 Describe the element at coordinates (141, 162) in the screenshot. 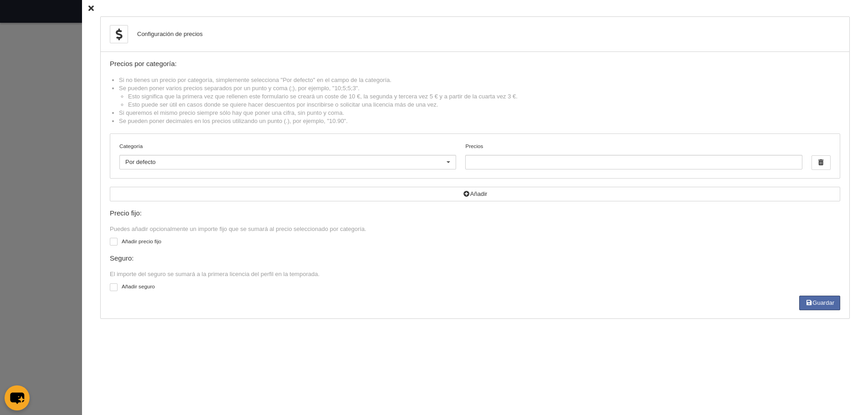

I see `span: Por defecto` at that location.